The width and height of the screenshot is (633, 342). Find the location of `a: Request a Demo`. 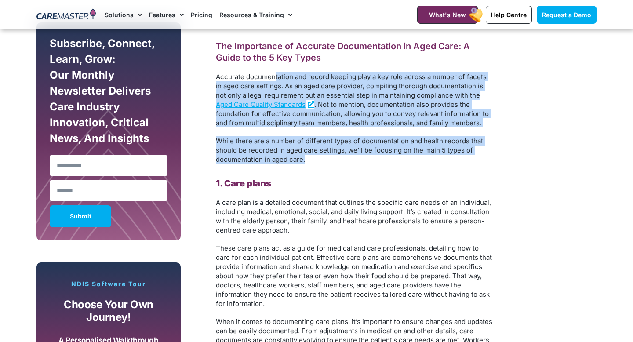

a: Request a Demo is located at coordinates (567, 15).